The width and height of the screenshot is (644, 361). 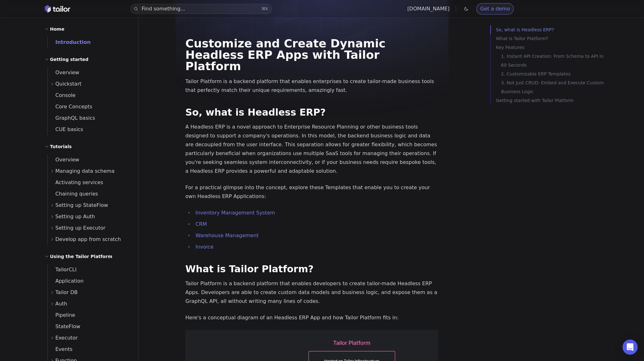 What do you see at coordinates (89, 130) in the screenshot?
I see `a: CUE basics` at bounding box center [89, 130].